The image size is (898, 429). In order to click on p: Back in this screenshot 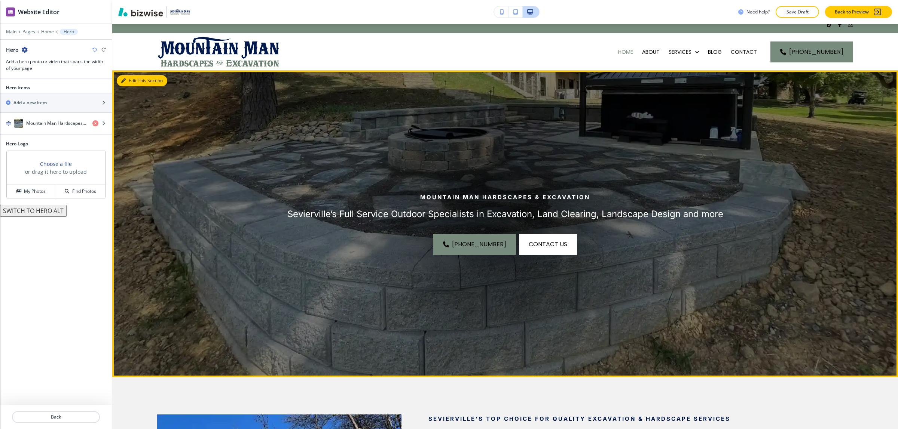, I will do `click(56, 417)`.